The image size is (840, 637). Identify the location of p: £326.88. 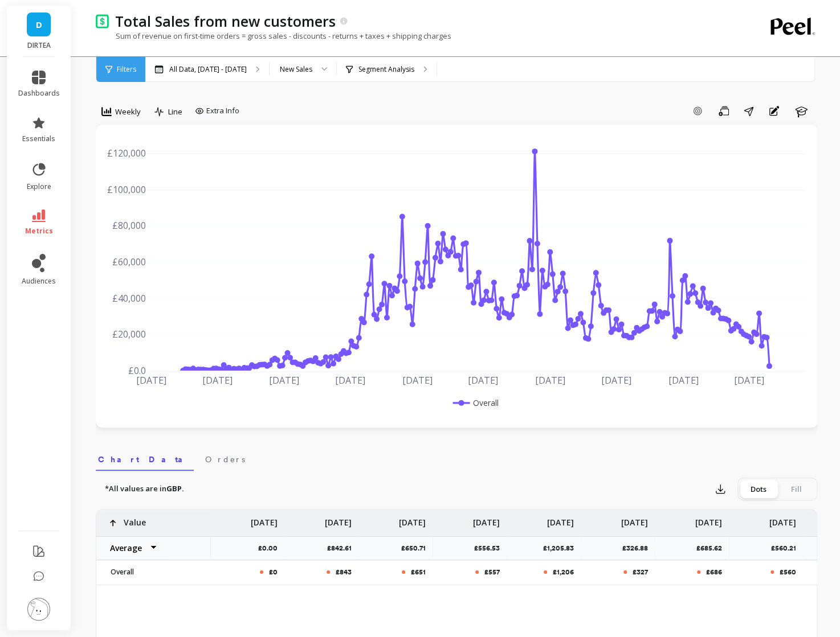
(638, 548).